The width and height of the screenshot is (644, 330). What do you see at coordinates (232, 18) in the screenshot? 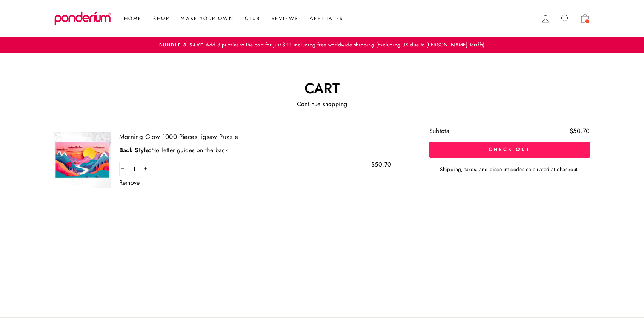
I see `ul: Primary` at bounding box center [232, 18].